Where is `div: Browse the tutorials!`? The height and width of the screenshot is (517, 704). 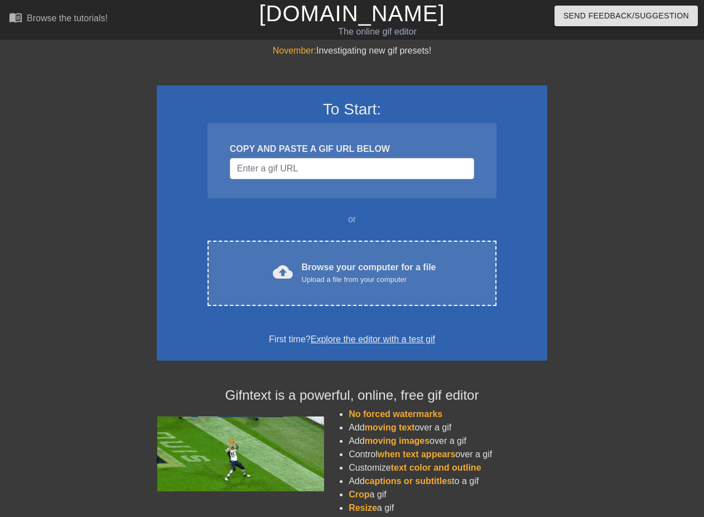 div: Browse the tutorials! is located at coordinates (67, 18).